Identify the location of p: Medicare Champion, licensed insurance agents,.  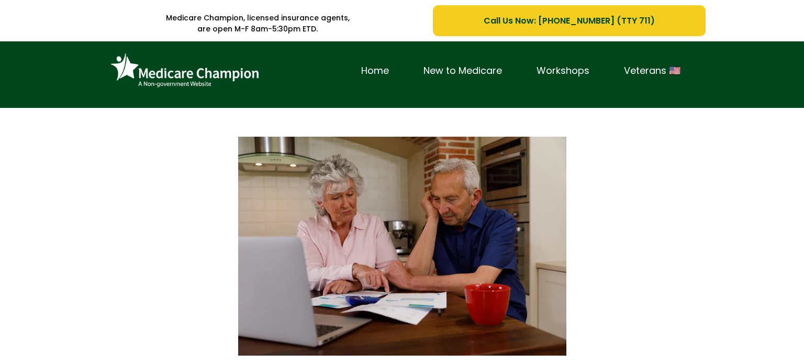
(258, 18).